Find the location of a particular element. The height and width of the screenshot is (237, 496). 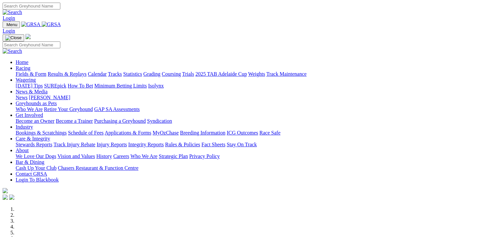

a: Bar & Dining is located at coordinates (30, 162).